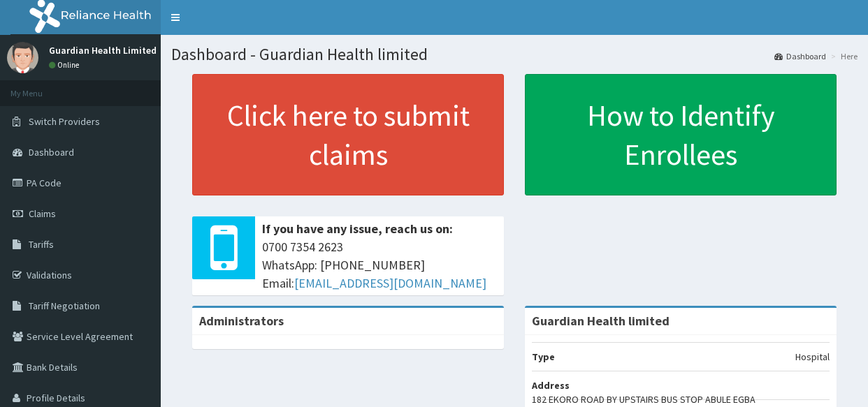 Image resolution: width=868 pixels, height=407 pixels. Describe the element at coordinates (543, 356) in the screenshot. I see `b: Type` at that location.